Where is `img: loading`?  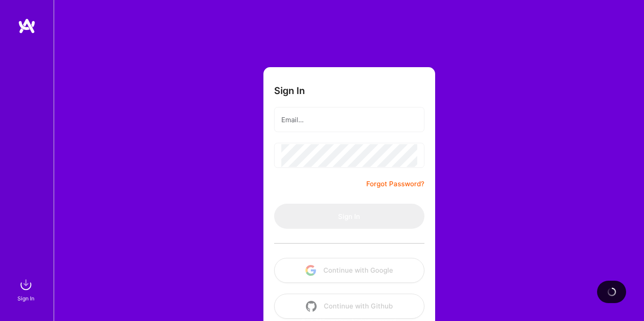 img: loading is located at coordinates (612, 292).